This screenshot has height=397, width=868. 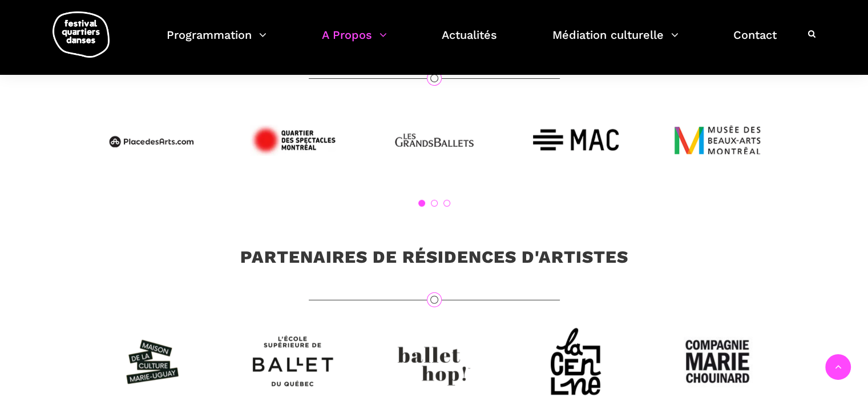 What do you see at coordinates (81, 34) in the screenshot?
I see `img: logo-fqd-med` at bounding box center [81, 34].